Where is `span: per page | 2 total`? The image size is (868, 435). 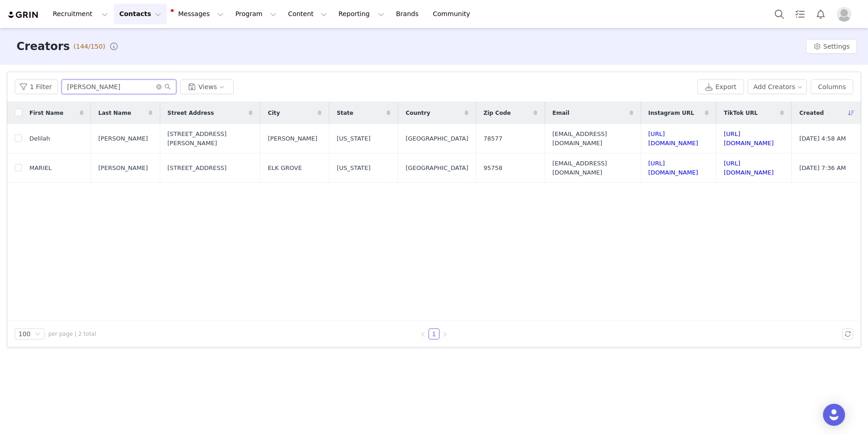 span: per page | 2 total is located at coordinates (72, 334).